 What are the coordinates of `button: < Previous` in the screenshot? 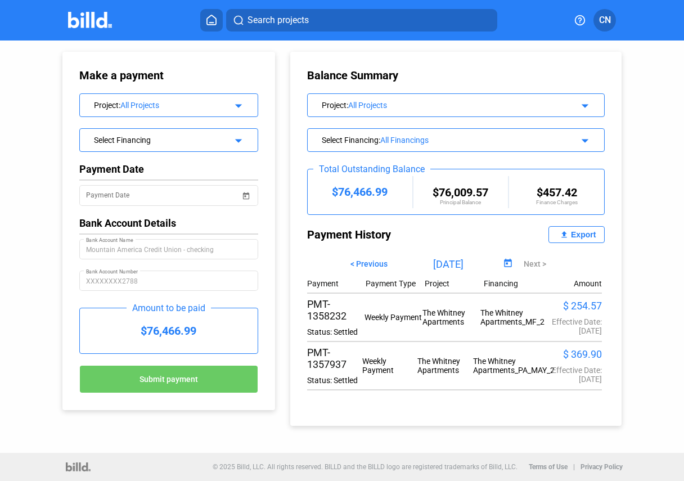 It's located at (369, 264).